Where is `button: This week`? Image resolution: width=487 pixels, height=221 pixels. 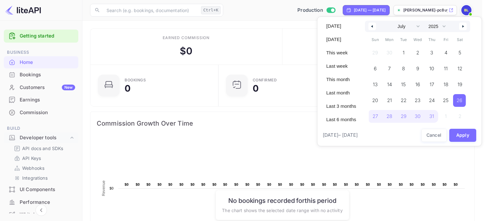 button: This week is located at coordinates (341, 53).